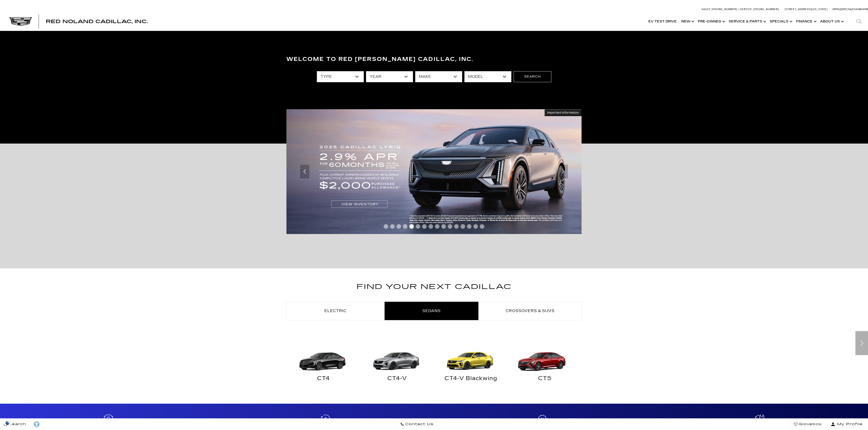 The height and width of the screenshot is (430, 868). I want to click on a: Glovebox, so click(808, 425).